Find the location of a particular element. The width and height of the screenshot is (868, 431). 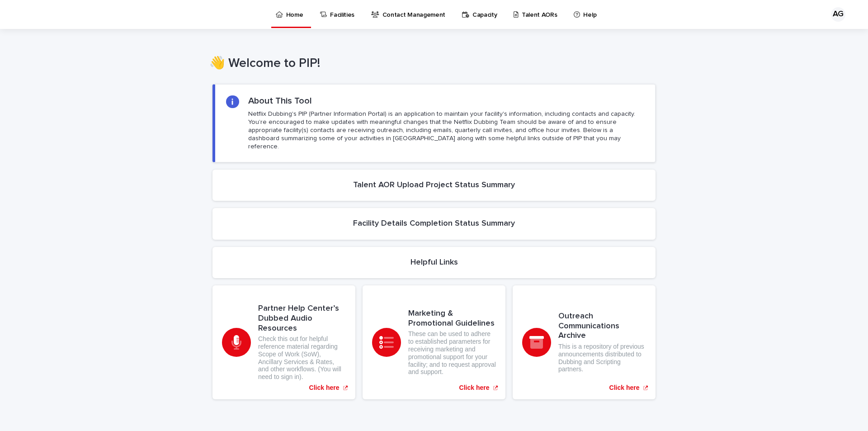

p: Check this out for helpful reference material regarding Scope of Work (SoW), Ancillary Services &... is located at coordinates (302, 357).